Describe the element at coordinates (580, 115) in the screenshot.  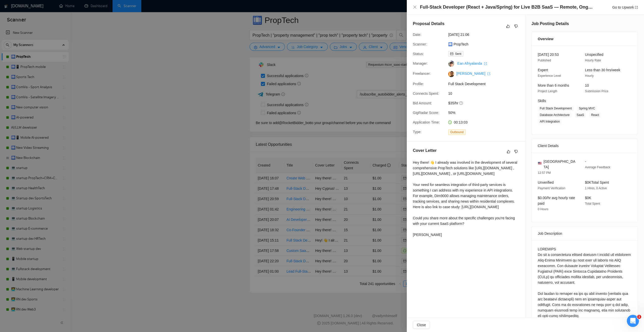
I see `span: SaaS` at that location.